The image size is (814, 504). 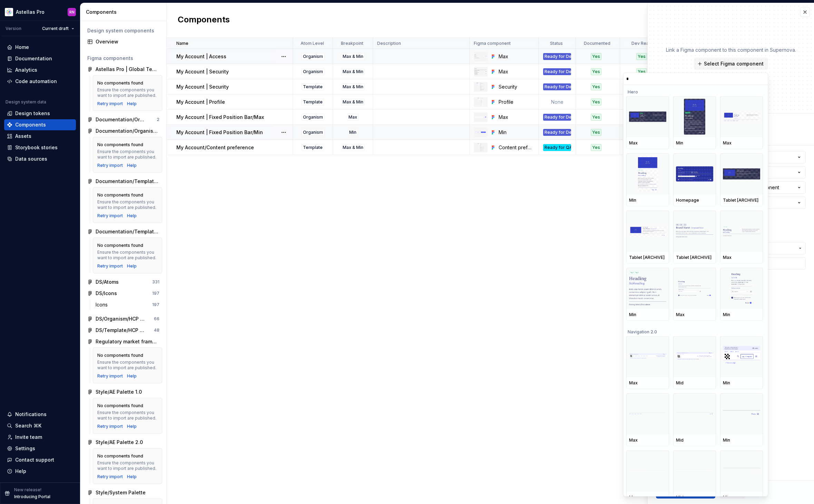 I want to click on div: Documentation/Template/HCP Portal 2, so click(x=127, y=232).